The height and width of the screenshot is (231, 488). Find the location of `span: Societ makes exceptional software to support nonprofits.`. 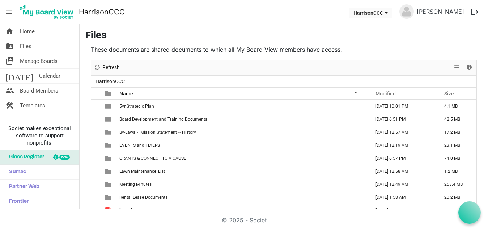

span: Societ makes exceptional software to support nonprofits. is located at coordinates (39, 136).